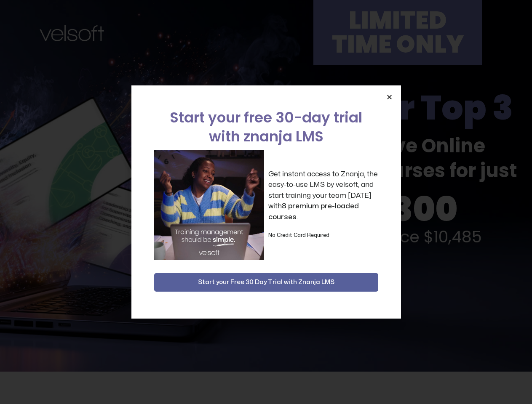 This screenshot has height=404, width=532. Describe the element at coordinates (299, 235) in the screenshot. I see `strong: No Credit Card Required` at that location.